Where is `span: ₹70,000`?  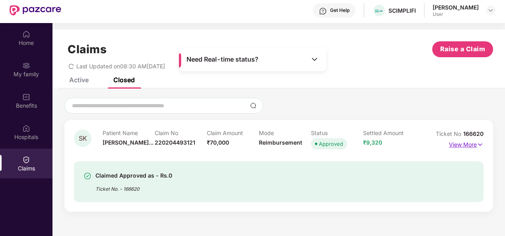 span: ₹70,000 is located at coordinates (218, 142).